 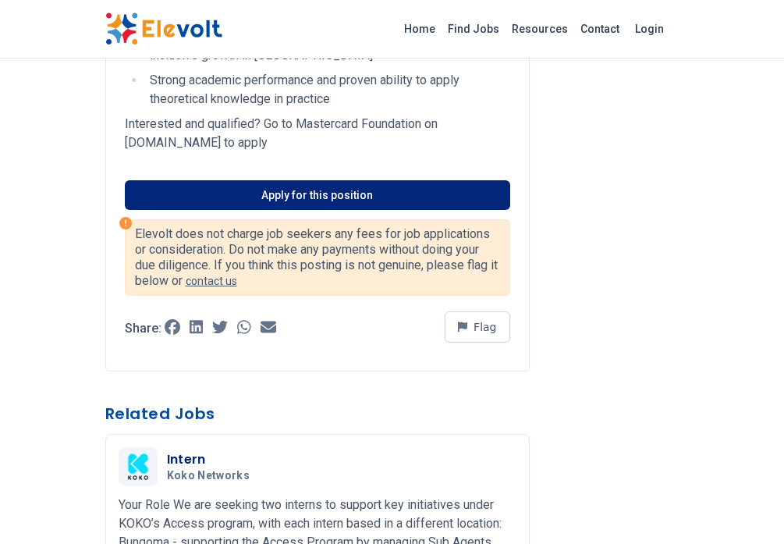 I want to click on a: Contact, so click(x=600, y=29).